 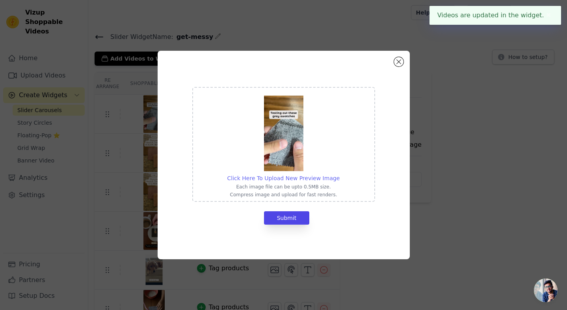 What do you see at coordinates (284, 195) in the screenshot?
I see `p: Compress image and upload for fast renders.` at bounding box center [284, 195].